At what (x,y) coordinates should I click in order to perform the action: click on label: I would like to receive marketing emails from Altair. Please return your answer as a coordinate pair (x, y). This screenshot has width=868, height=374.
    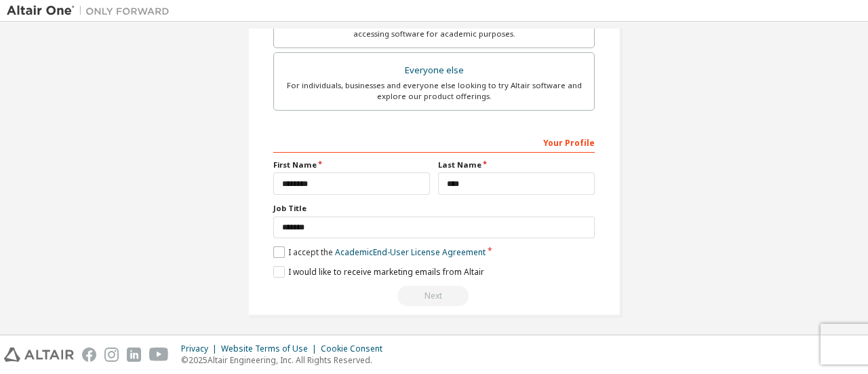
    Looking at the image, I should click on (378, 271).